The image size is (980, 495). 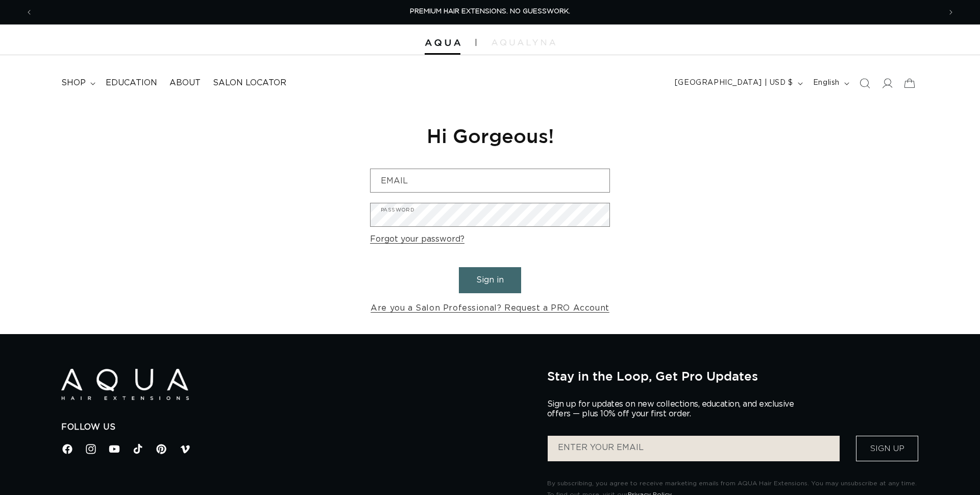 I want to click on span: About, so click(x=185, y=83).